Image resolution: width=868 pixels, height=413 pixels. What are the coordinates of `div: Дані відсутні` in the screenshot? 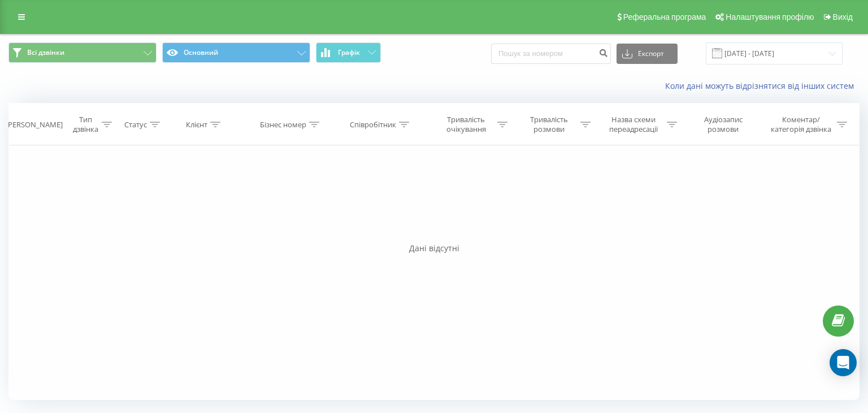 It's located at (434, 248).